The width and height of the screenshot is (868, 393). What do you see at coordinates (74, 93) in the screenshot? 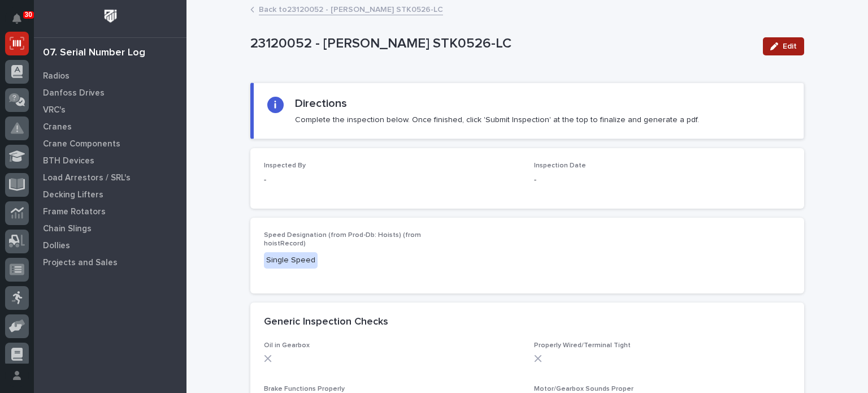
I see `p: Danfoss Drives` at bounding box center [74, 93].